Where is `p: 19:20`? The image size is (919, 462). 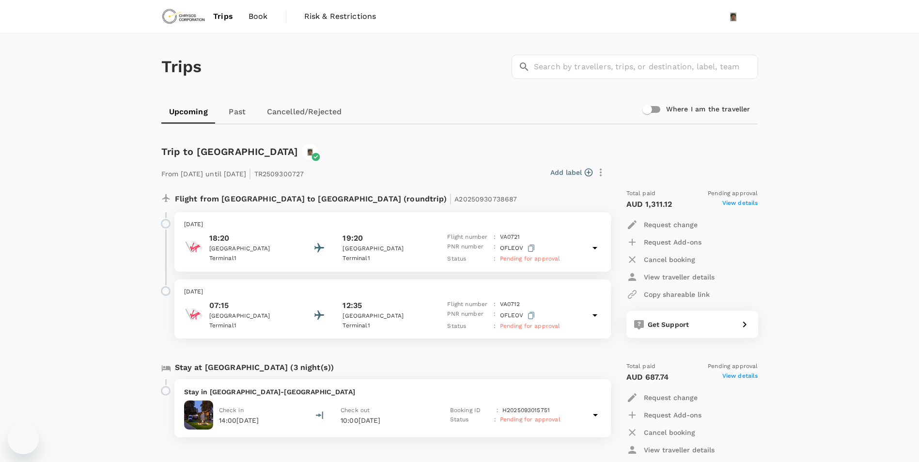 p: 19:20 is located at coordinates (353, 238).